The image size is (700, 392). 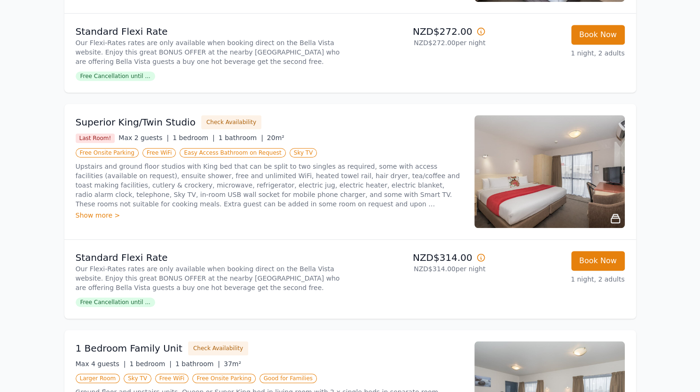 I want to click on p: NZD$272.00, so click(x=420, y=32).